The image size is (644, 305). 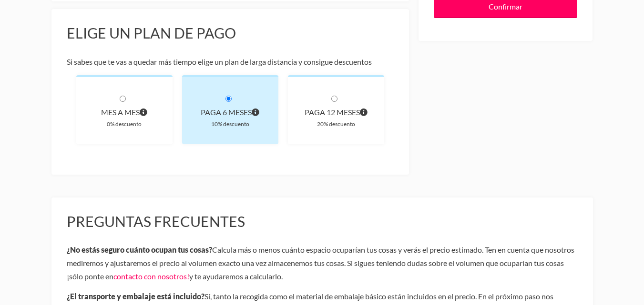 What do you see at coordinates (144, 113) in the screenshot?
I see `span: Pagas al principio de cada mes por el volumen que ocupan tus cosas. A diferencia de otros planes ...` at bounding box center [144, 113].